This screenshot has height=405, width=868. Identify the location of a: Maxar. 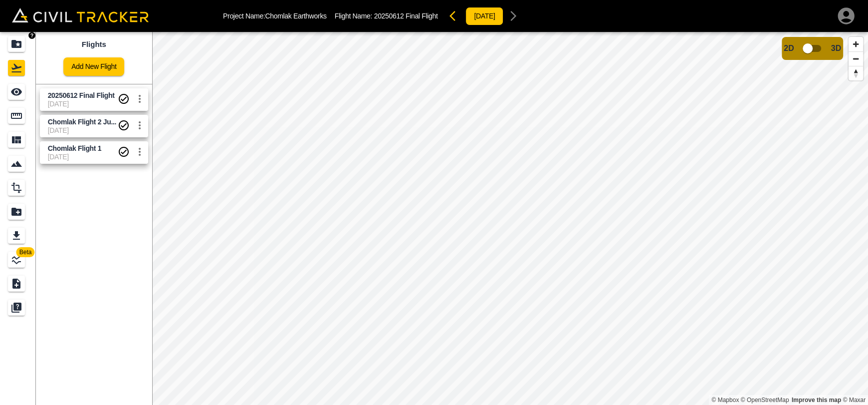
(854, 400).